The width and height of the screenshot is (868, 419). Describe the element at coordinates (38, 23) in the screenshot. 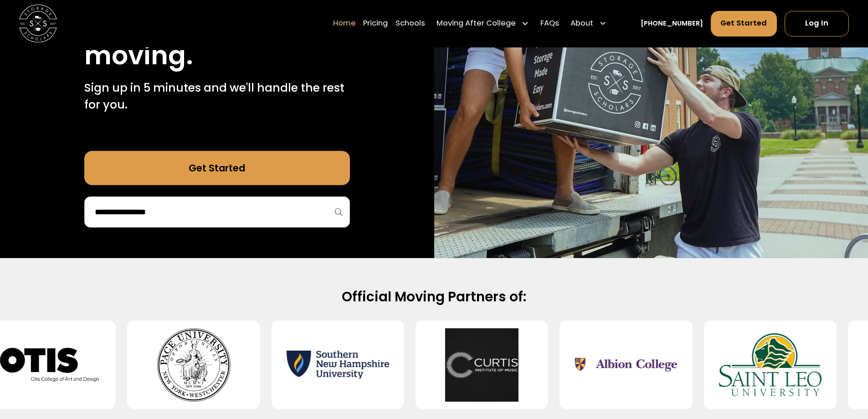

I see `img: Storage Scholars main logo` at that location.